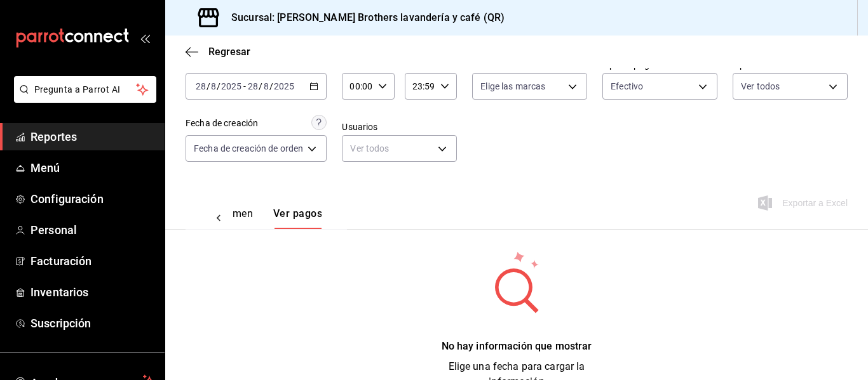  Describe the element at coordinates (257, 65) in the screenshot. I see `label: Fecha` at that location.